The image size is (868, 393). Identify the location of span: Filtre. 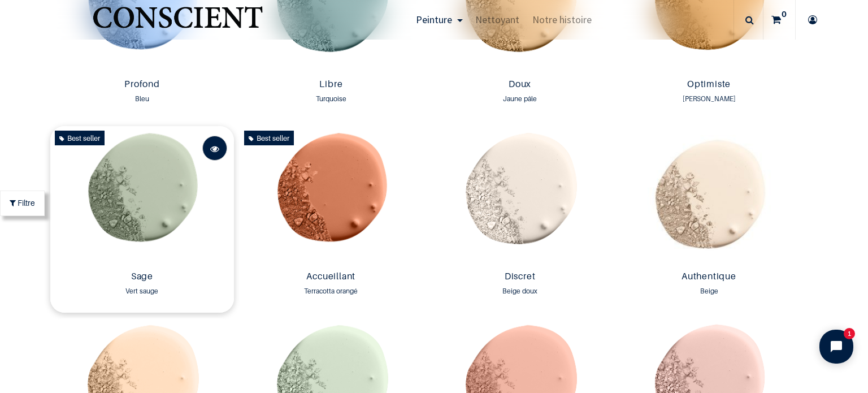
(26, 202).